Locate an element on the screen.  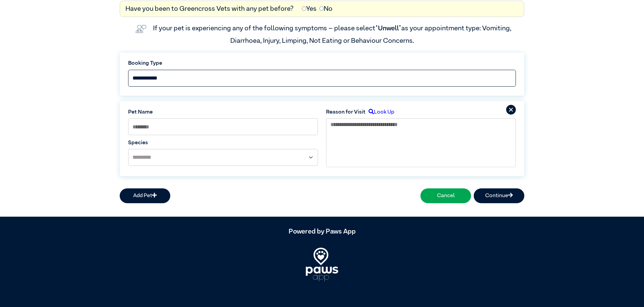
label: Have you been to Greencross Vets with any pet before? is located at coordinates (210, 9).